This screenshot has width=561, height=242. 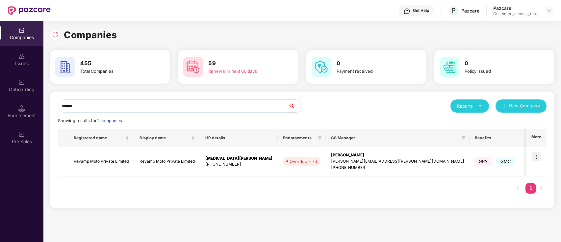 I want to click on span: GPA, so click(x=483, y=161).